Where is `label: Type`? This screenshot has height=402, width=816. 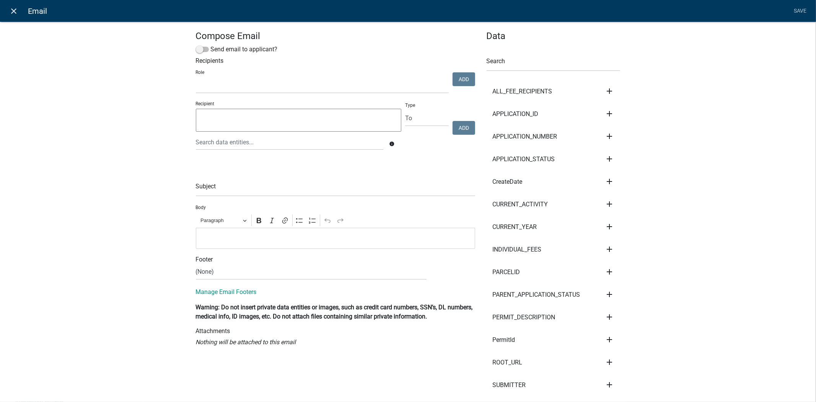 label: Type is located at coordinates (410, 105).